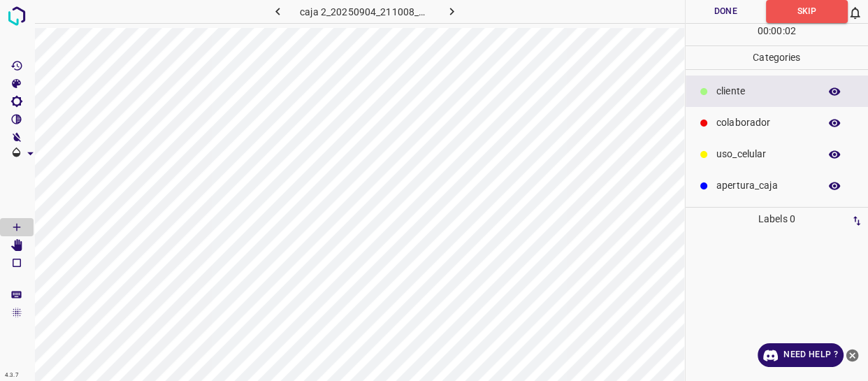 Image resolution: width=868 pixels, height=381 pixels. I want to click on img: logo, so click(16, 16).